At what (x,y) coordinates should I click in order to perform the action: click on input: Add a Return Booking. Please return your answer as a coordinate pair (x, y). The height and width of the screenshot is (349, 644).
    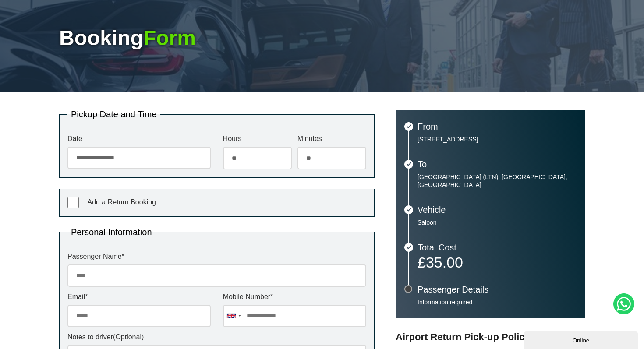
    Looking at the image, I should click on (73, 203).